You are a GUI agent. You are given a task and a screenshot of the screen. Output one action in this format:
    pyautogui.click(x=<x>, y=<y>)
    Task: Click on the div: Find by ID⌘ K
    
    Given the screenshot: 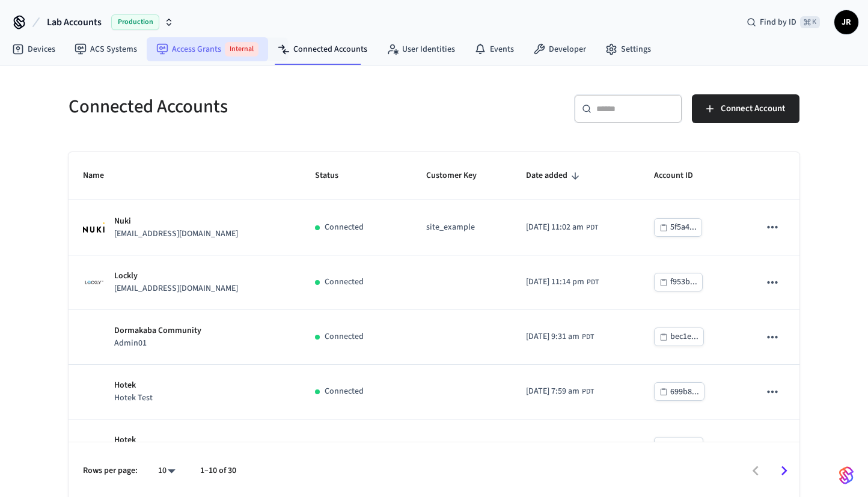 What is the action you would take?
    pyautogui.click(x=783, y=22)
    